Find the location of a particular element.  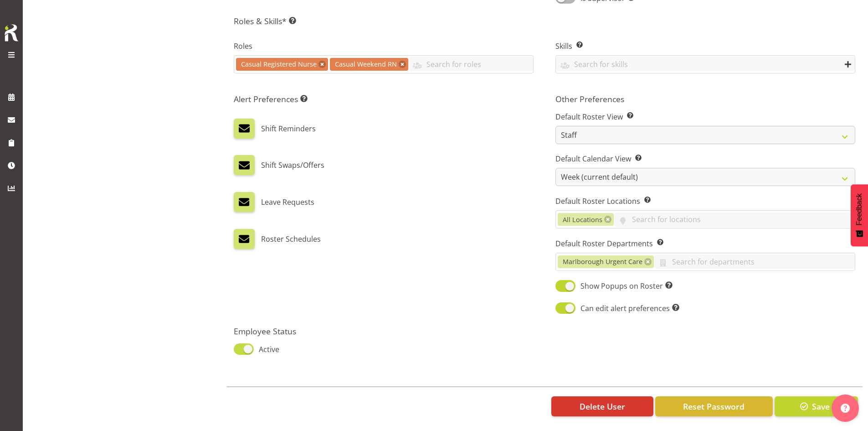

span: Active is located at coordinates (267, 349).